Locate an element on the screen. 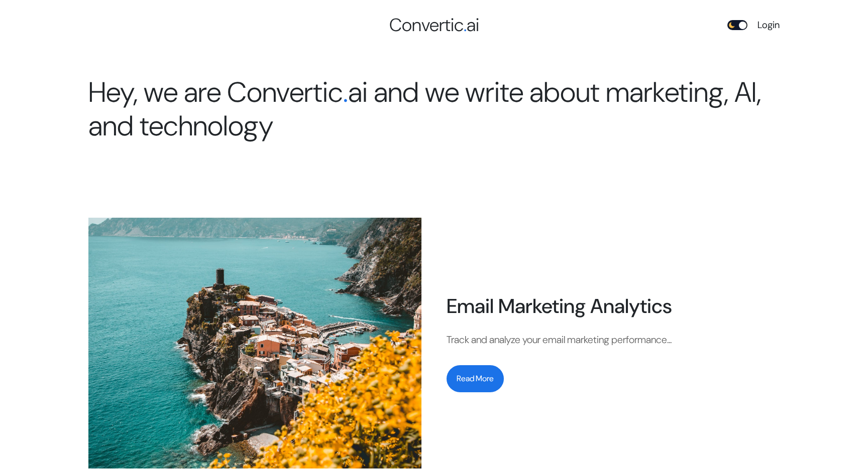 This screenshot has width=868, height=470. img: moon is located at coordinates (732, 25).